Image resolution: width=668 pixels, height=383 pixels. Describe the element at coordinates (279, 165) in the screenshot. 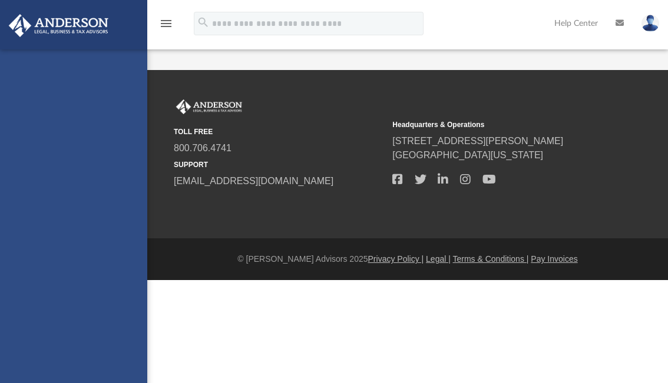

I see `small: SUPPORT` at that location.